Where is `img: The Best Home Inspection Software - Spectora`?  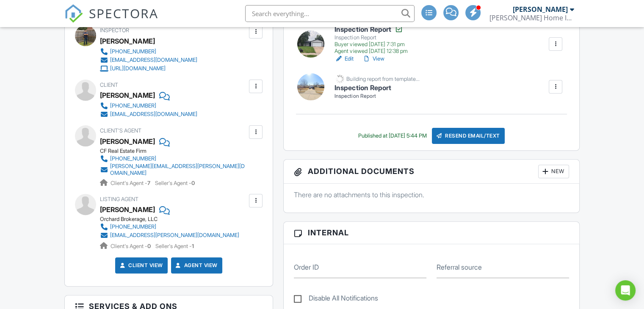 img: The Best Home Inspection Software - Spectora is located at coordinates (74, 14).